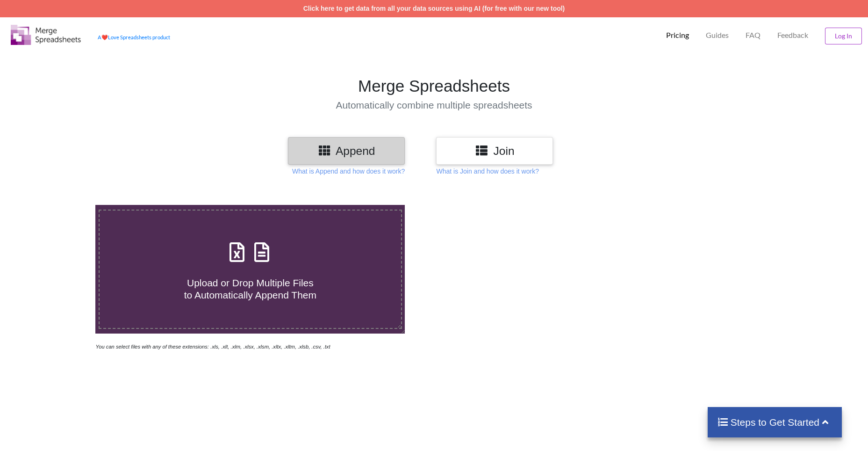 This screenshot has height=451, width=868. What do you see at coordinates (213, 347) in the screenshot?
I see `i: You can select files with any of these extensions: .xls, .xlt, .xlm, .xlsx, .xlsm, .xltx, .xltm, ...` at bounding box center [213, 347].